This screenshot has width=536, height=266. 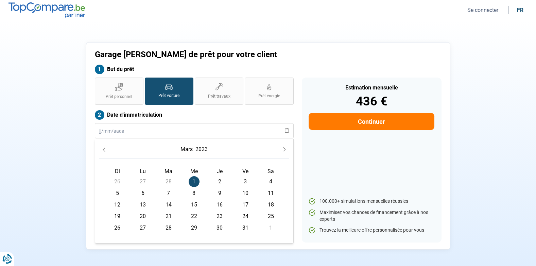 I want to click on td: 13, so click(x=143, y=205).